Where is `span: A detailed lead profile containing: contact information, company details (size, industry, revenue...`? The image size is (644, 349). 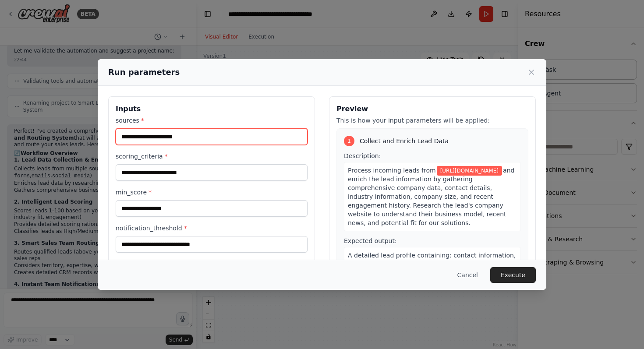
span: A detailed lead profile containing: contact information, company details (size, industry, revenue... is located at coordinates (431, 273).